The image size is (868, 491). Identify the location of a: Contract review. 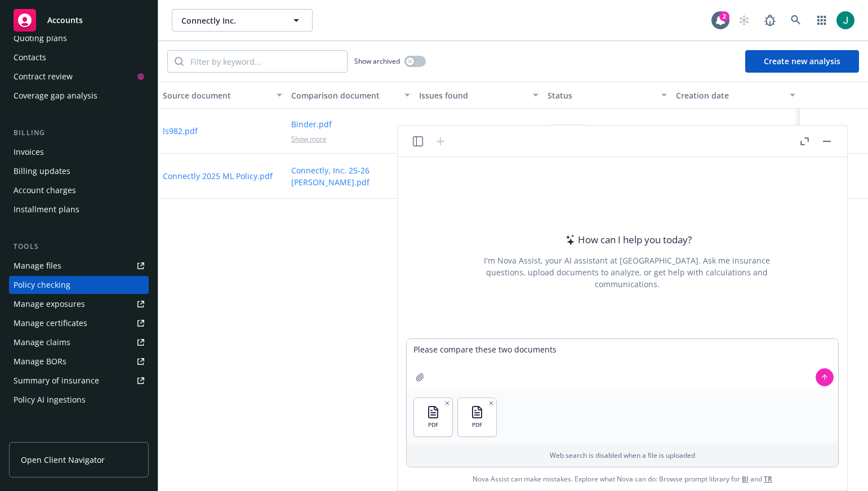
(79, 77).